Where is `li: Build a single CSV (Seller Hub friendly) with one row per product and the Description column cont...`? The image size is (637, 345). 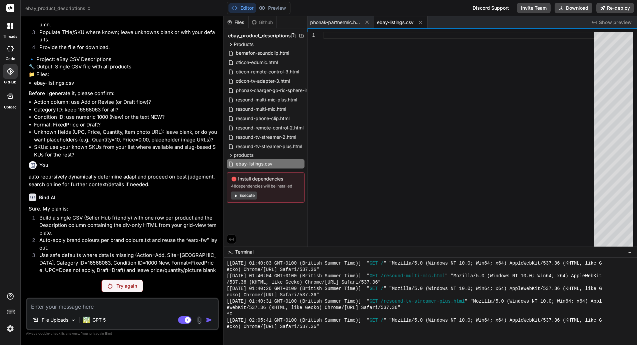
li: Build a single CSV (Seller Hub friendly) with one row per product and the Description column cont... is located at coordinates (126, 225).